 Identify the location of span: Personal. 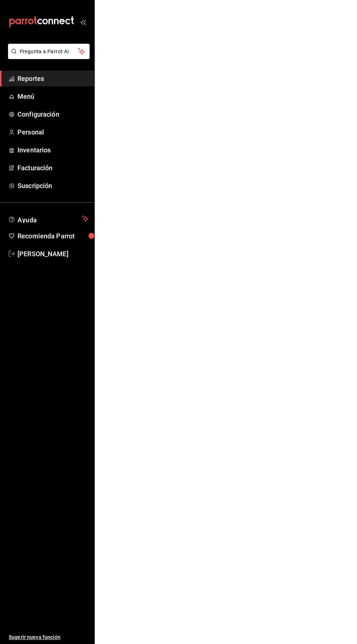
(53, 132).